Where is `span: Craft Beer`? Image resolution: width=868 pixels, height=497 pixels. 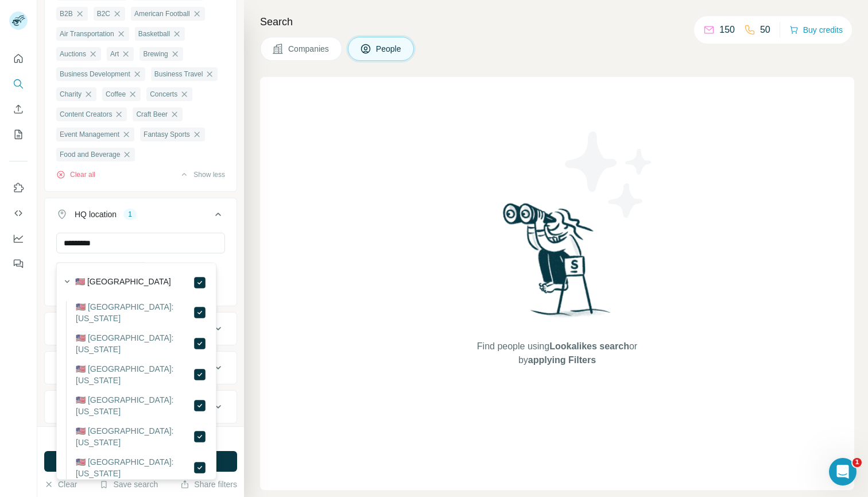
span: Craft Beer is located at coordinates (151, 114).